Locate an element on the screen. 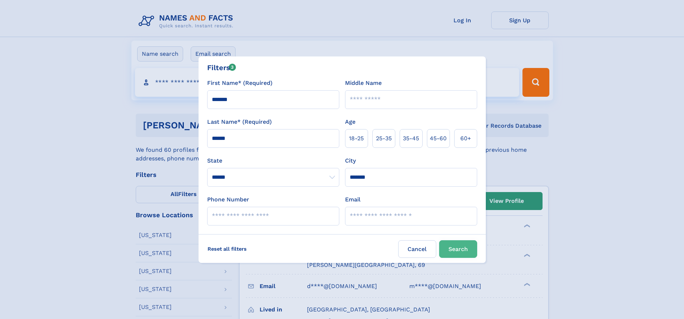 Image resolution: width=684 pixels, height=319 pixels. button: Search is located at coordinates (458, 249).